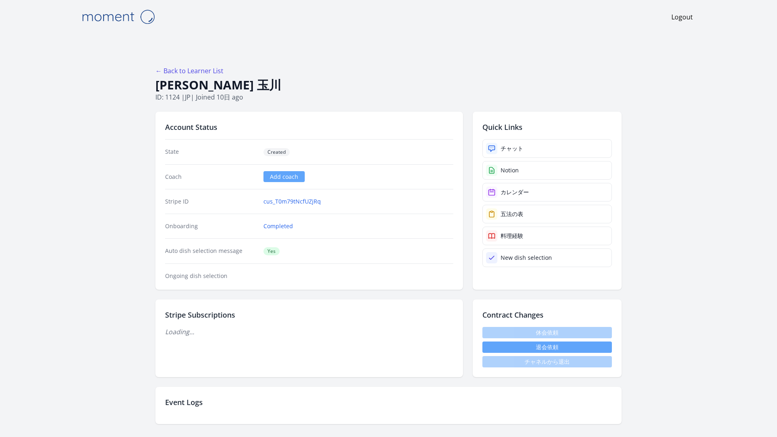 This screenshot has height=437, width=777. What do you see at coordinates (388, 97) in the screenshot?
I see `p: ID: 1124 | | Joined 10日 ago` at bounding box center [388, 97].